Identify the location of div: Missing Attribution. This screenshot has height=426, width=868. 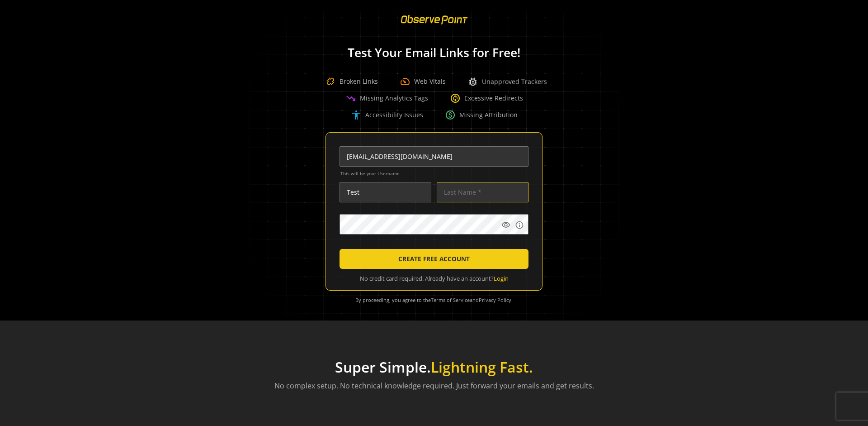
(481, 115).